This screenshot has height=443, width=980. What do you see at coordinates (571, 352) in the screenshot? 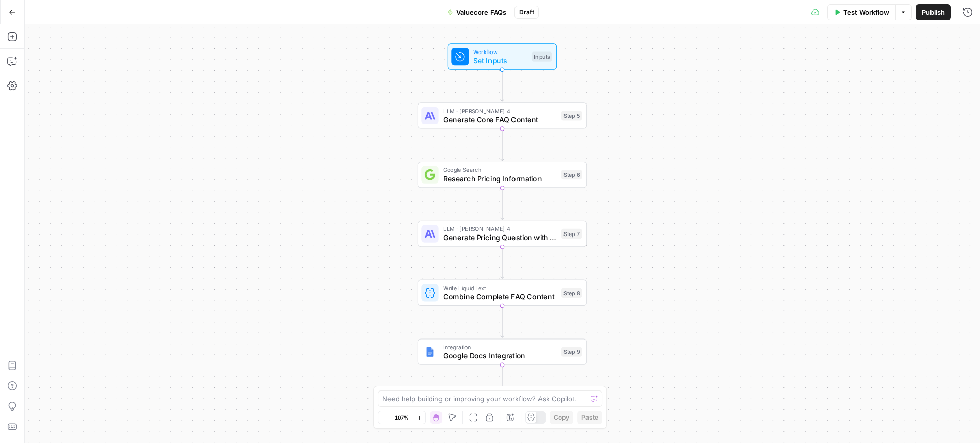
I see `div: Step 9` at bounding box center [571, 352].